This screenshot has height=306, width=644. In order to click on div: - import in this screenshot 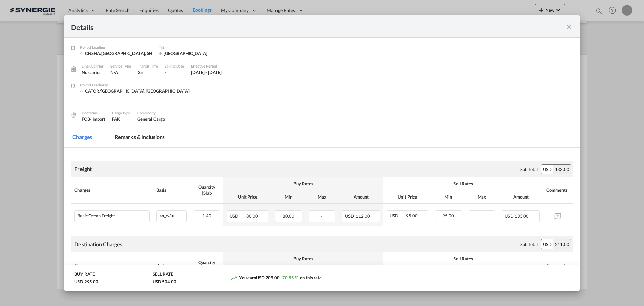, I will do `click(97, 119)`.